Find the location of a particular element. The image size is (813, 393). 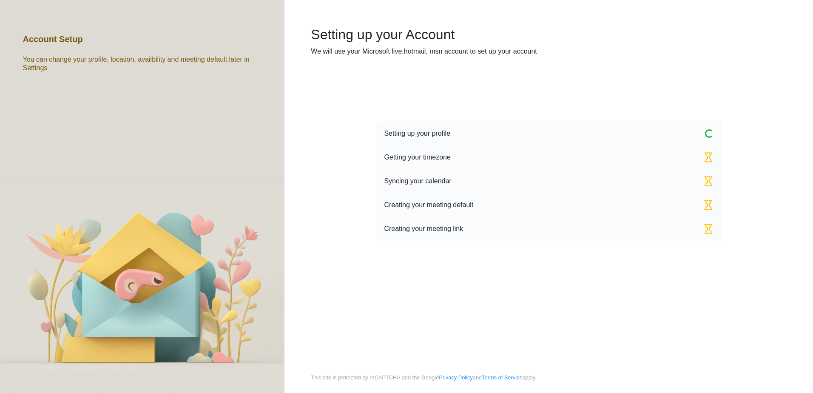

h6: You can change your profile, location, availbility and meeting default later in Settings is located at coordinates (142, 63).